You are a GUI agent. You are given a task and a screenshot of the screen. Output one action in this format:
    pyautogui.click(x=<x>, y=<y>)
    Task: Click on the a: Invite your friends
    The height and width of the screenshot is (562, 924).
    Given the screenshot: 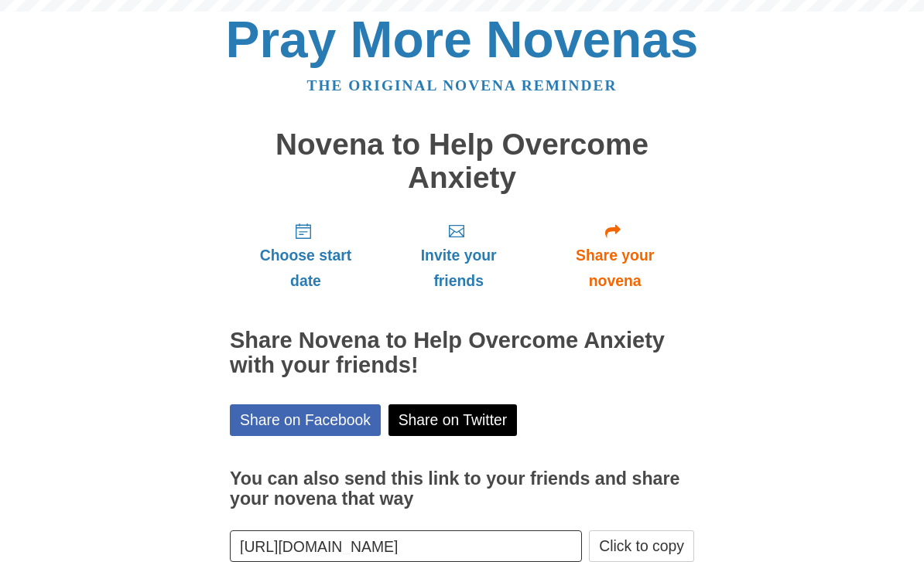 What is the action you would take?
    pyautogui.click(x=458, y=255)
    